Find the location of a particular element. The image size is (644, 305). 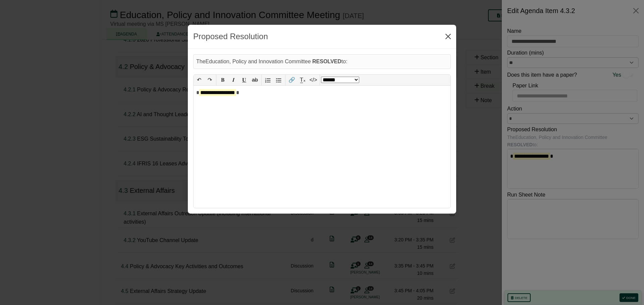

button: Numbered list is located at coordinates (268, 80).